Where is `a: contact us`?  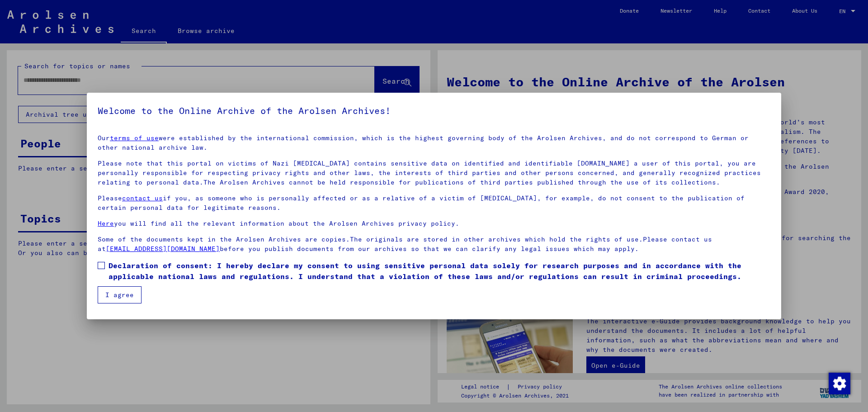
a: contact us is located at coordinates (143, 198).